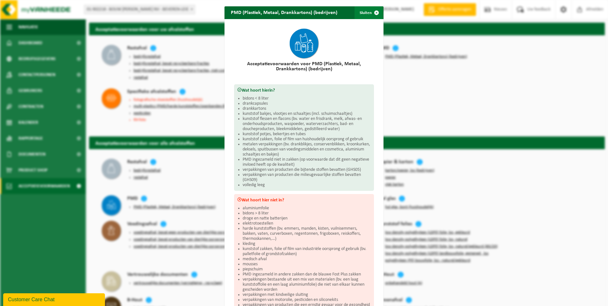 This screenshot has height=306, width=608. Describe the element at coordinates (307, 264) in the screenshot. I see `li: mousses` at that location.